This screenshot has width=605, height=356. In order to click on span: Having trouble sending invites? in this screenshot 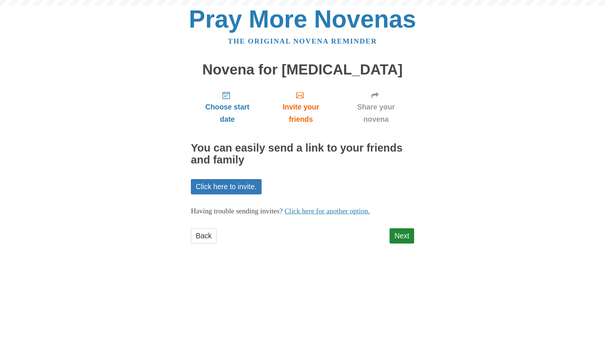, I will do `click(237, 211)`.